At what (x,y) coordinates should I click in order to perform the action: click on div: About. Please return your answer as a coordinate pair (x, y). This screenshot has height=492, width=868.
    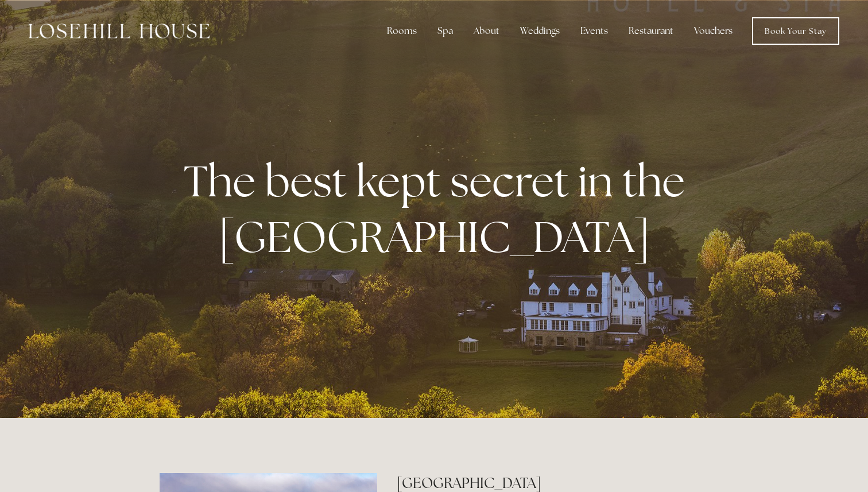
    Looking at the image, I should click on (486, 31).